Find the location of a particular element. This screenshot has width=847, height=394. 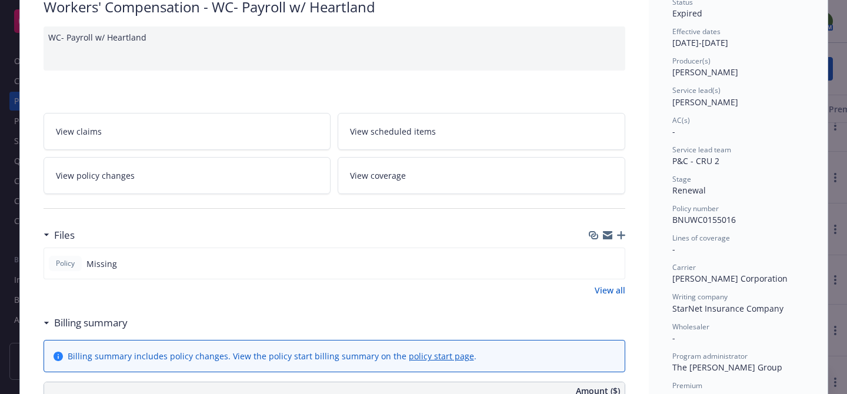

span: BNUWC0155016 is located at coordinates (704, 219).